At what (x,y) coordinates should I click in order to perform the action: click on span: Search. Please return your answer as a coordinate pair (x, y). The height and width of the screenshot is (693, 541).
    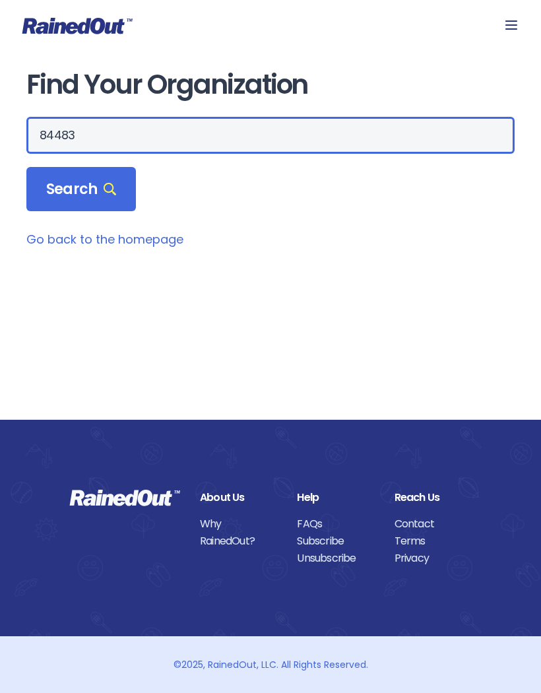
    Looking at the image, I should click on (81, 189).